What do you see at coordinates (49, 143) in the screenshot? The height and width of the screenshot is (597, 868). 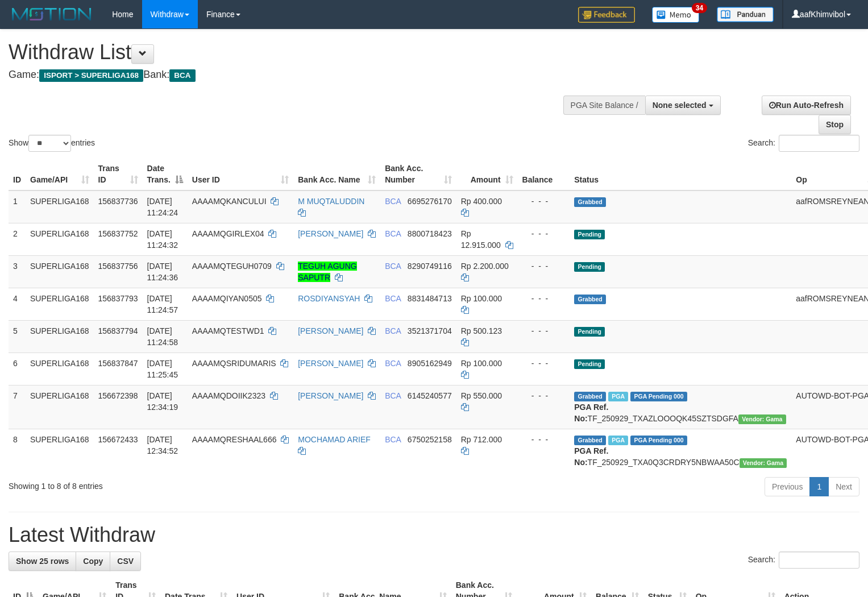 I see `select: Showentries` at bounding box center [49, 143].